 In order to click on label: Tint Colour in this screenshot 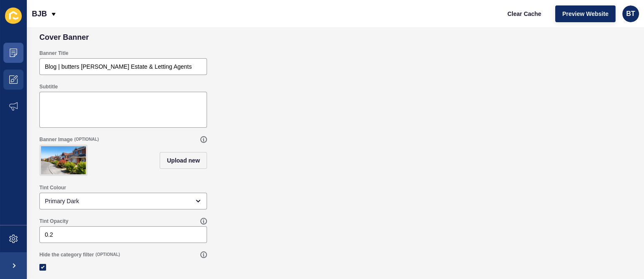, I will do `click(53, 187)`.